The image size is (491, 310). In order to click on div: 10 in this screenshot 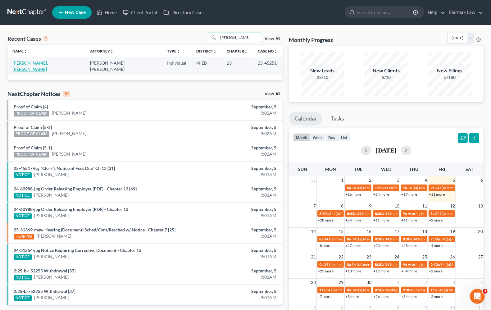, I will do `click(66, 94)`.